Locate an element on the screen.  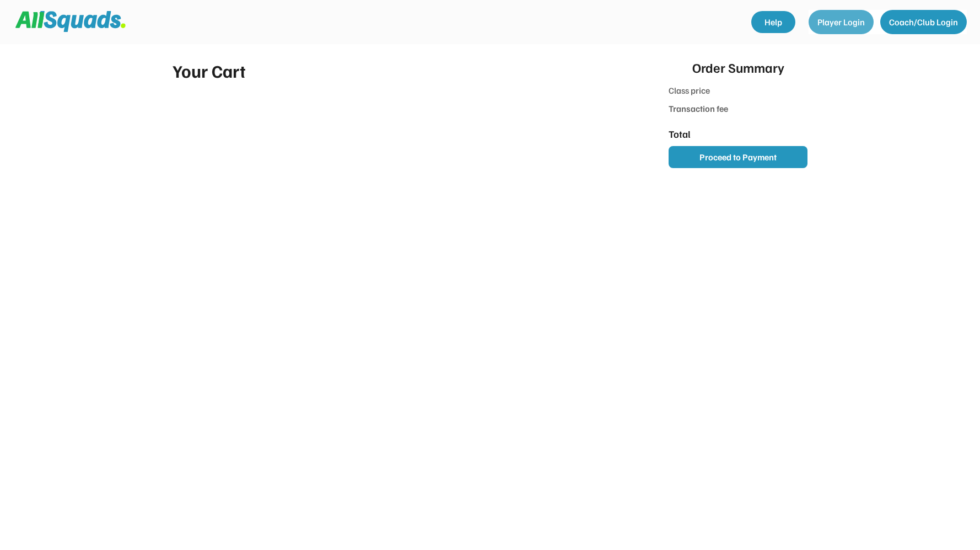
div: Class price is located at coordinates (699, 91).